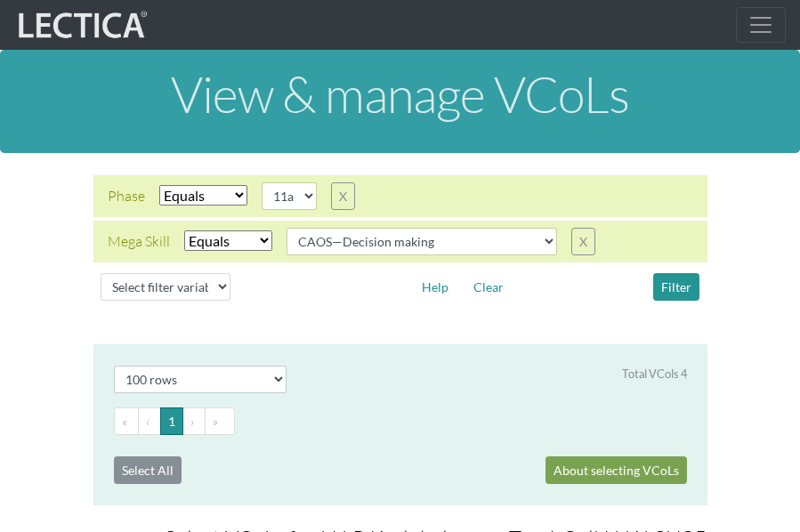 The height and width of the screenshot is (532, 800). I want to click on button: Go to page 1, so click(171, 421).